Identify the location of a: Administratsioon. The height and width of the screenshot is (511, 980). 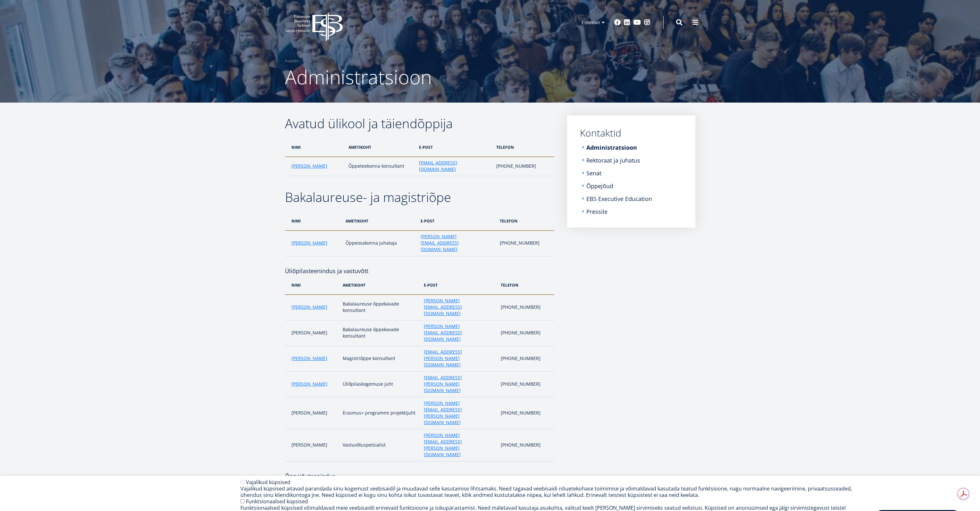
(611, 148).